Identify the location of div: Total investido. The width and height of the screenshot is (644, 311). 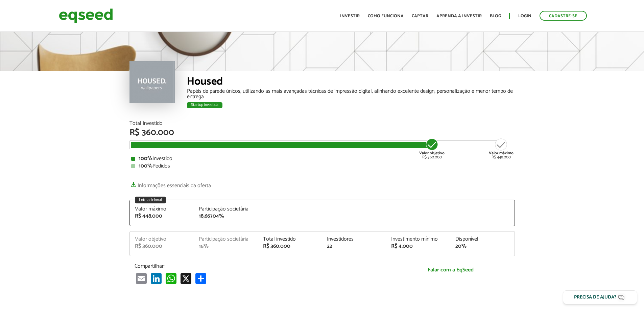
(290, 239).